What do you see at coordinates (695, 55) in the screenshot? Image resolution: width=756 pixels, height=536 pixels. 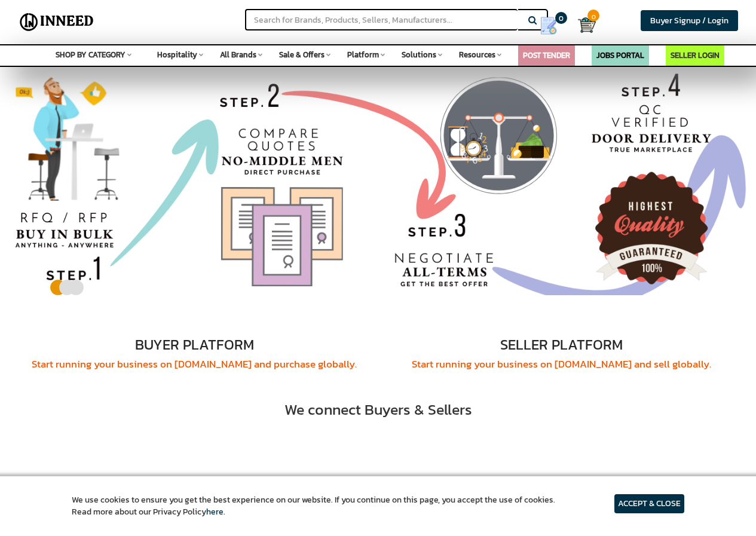 I see `a: SELLER LOGIN` at bounding box center [695, 55].